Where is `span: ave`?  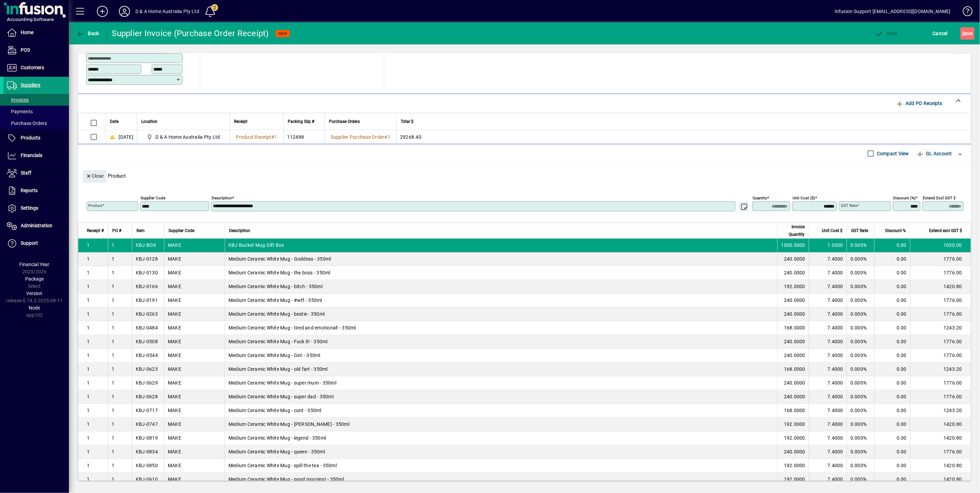
span: ave is located at coordinates (967, 34).